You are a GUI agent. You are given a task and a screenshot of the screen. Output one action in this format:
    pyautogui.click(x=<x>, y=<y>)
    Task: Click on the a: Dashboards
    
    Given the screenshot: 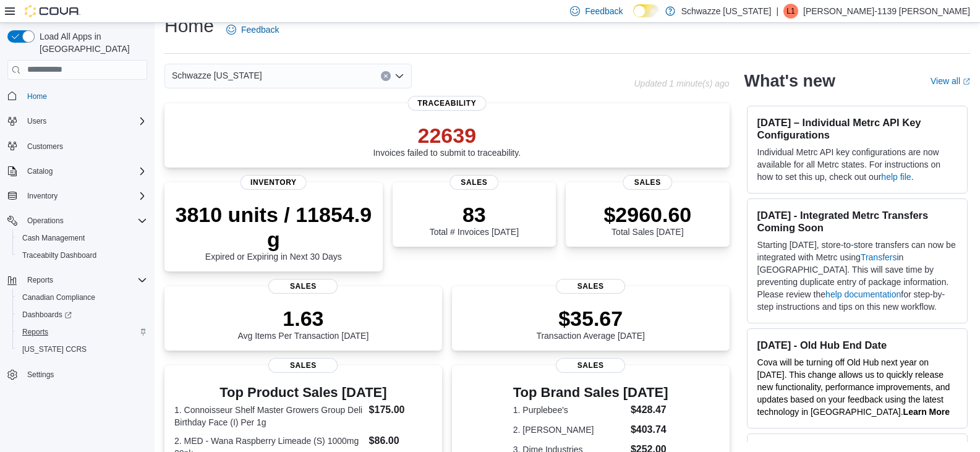 What is the action you would take?
    pyautogui.click(x=47, y=315)
    